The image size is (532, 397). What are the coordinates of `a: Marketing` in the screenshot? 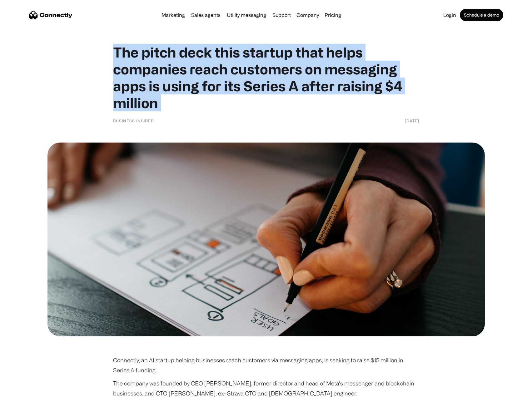 It's located at (173, 15).